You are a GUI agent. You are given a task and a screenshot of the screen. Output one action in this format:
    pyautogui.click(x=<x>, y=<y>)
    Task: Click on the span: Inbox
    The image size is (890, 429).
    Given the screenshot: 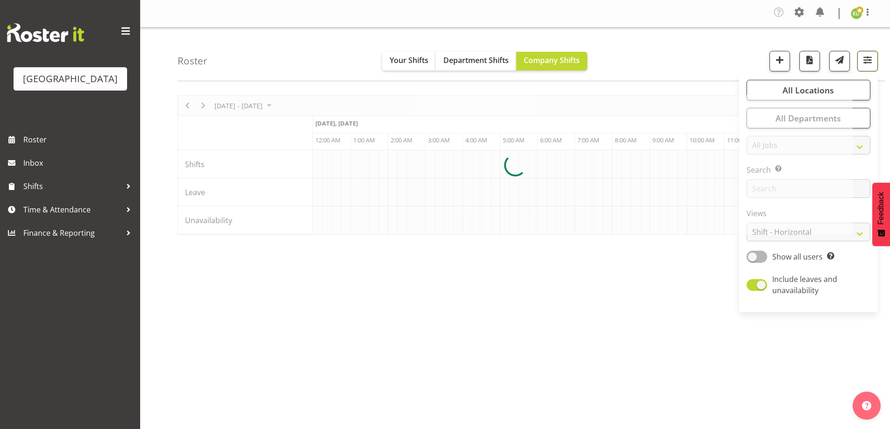 What is the action you would take?
    pyautogui.click(x=79, y=163)
    